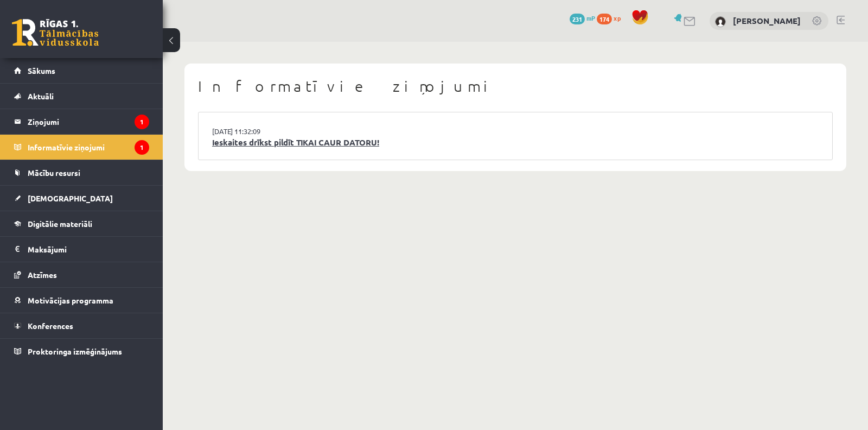 Image resolution: width=868 pixels, height=430 pixels. Describe the element at coordinates (81, 96) in the screenshot. I see `a: Aktuāli` at that location.